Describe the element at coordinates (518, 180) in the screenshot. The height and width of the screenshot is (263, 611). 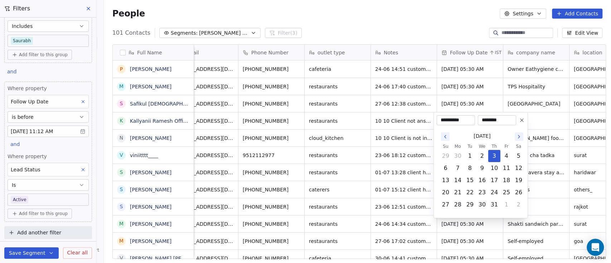
I see `button: Saturday, July 19th, 2025` at that location.